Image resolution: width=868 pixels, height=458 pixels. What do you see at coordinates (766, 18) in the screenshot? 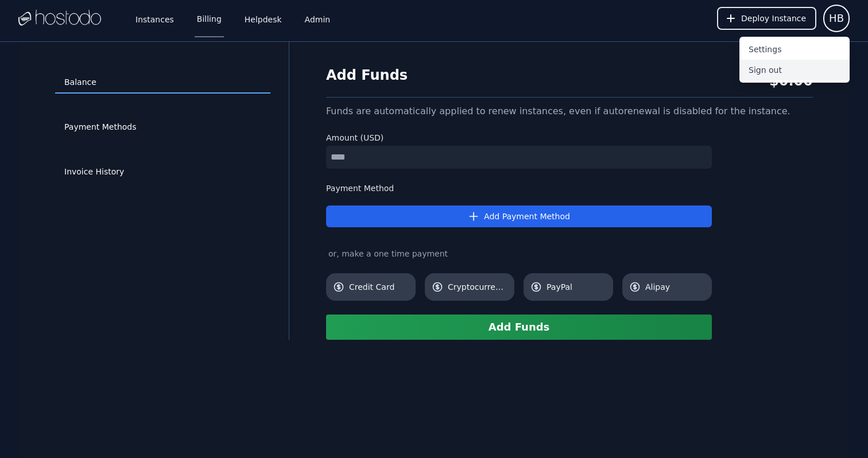
I see `button: Deploy Instance` at bounding box center [766, 18].